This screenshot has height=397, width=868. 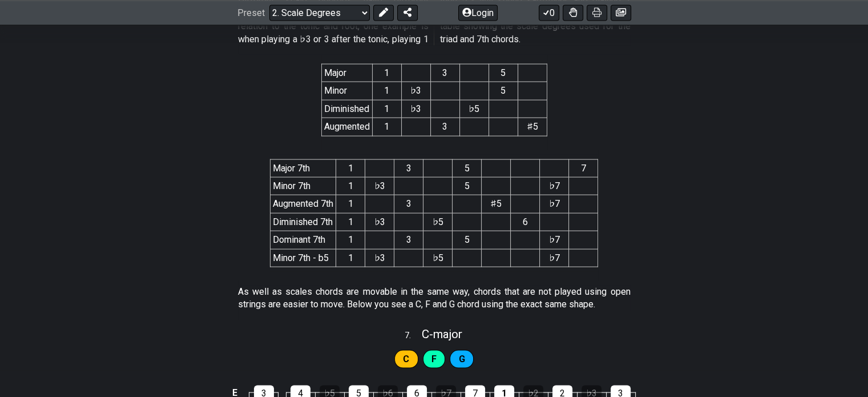 I want to click on span: 7 ., so click(x=413, y=336).